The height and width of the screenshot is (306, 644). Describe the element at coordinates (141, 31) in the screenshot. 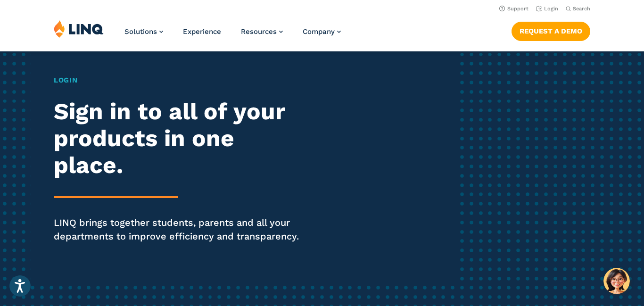

I see `span: Solutions` at that location.